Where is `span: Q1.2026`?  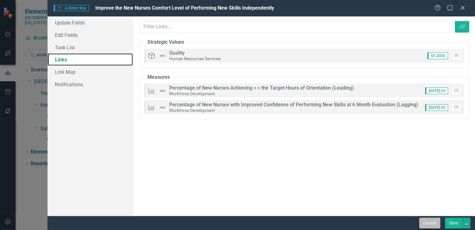
span: Q1.2026 is located at coordinates (438, 56).